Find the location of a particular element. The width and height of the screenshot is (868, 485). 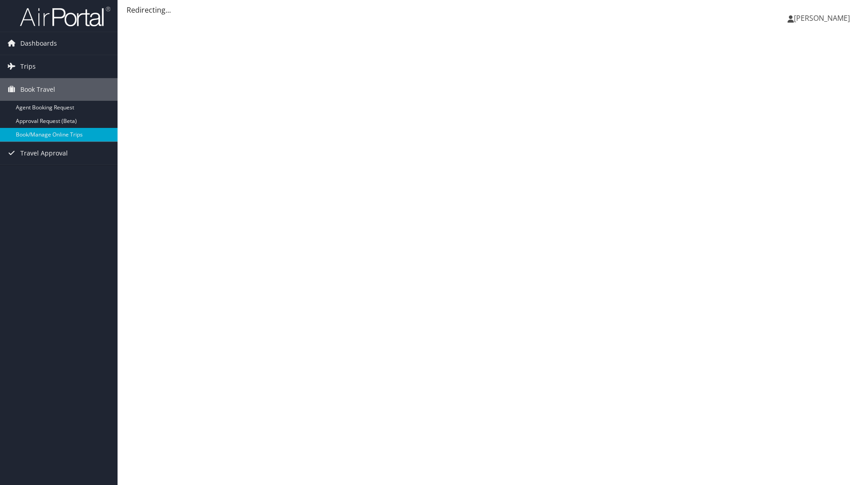

div: Redirecting... is located at coordinates (493, 10).